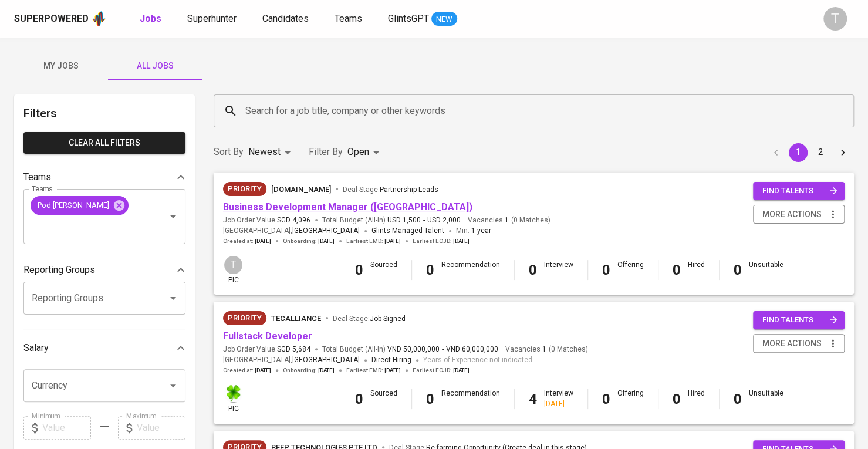 The width and height of the screenshot is (868, 449). I want to click on span: USD 1,500, so click(404, 220).